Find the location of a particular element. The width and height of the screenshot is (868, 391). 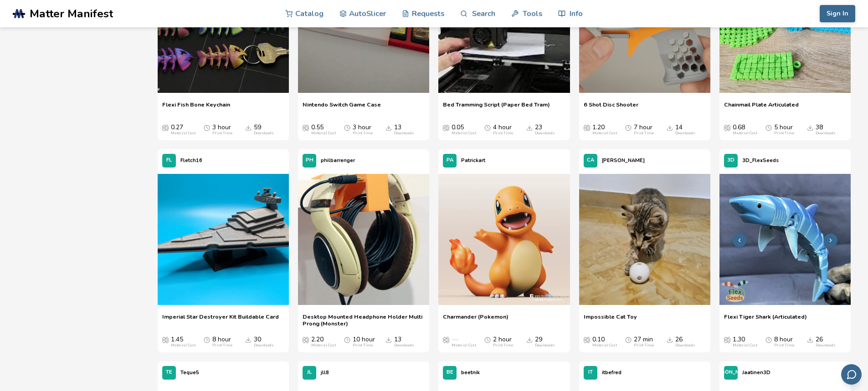

p: beetnik is located at coordinates (470, 372).